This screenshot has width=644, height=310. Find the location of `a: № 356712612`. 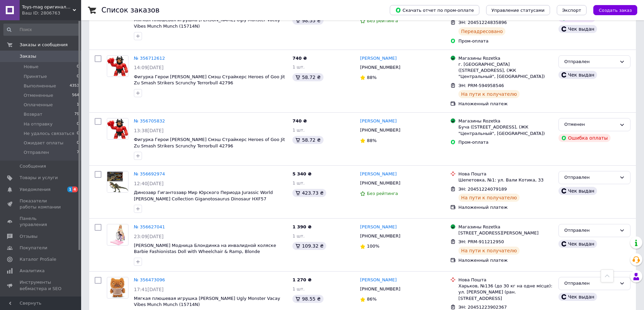

a: № 356712612 is located at coordinates (149, 58).